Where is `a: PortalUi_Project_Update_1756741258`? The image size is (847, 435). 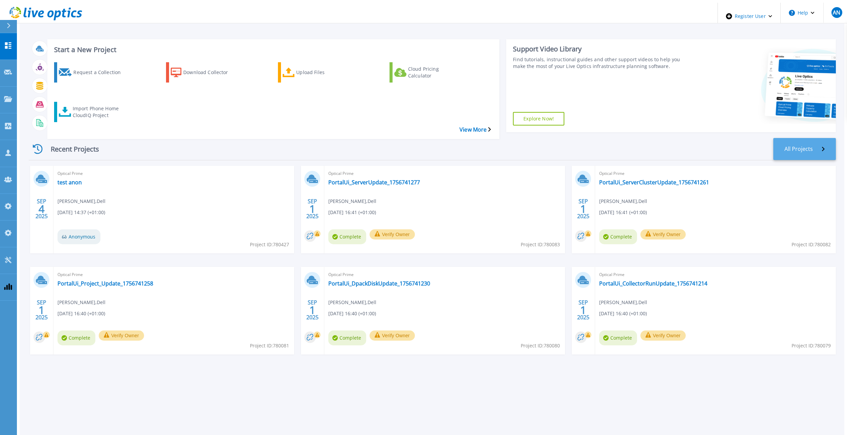
a: PortalUi_Project_Update_1756741258 is located at coordinates (105, 283).